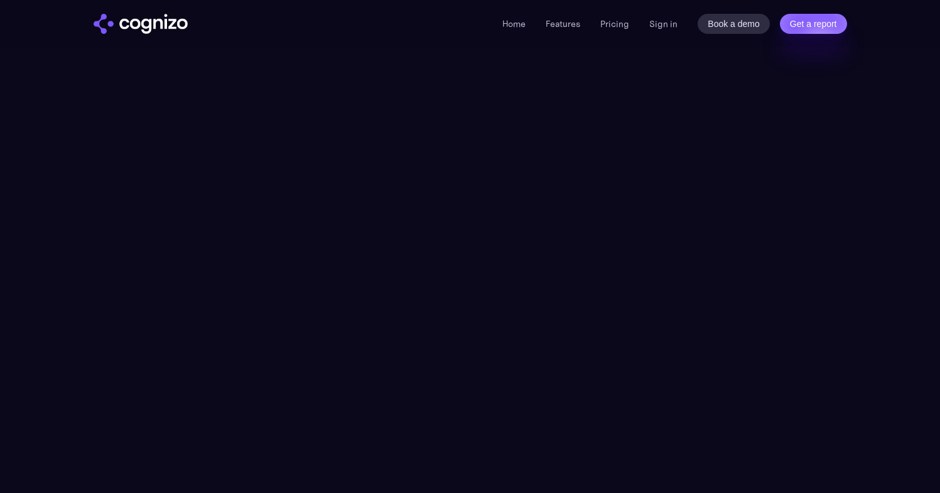 The image size is (940, 493). Describe the element at coordinates (141, 24) in the screenshot. I see `img: cognizo logo` at that location.